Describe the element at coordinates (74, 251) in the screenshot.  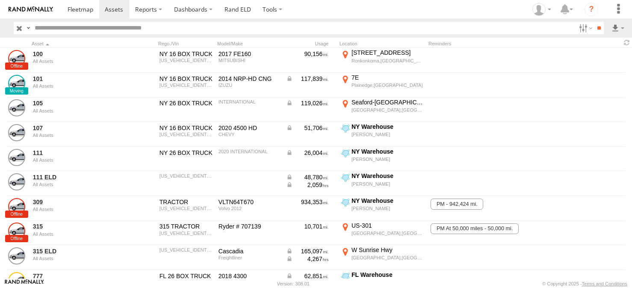
I see `a: 315 ELD` at that location.